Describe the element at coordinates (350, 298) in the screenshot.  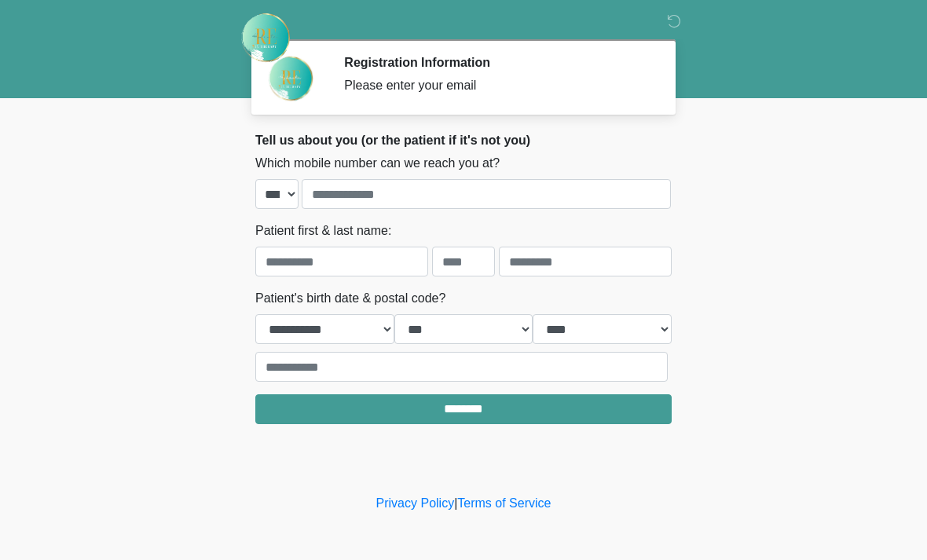
I see `label: Patient's birth date & postal code?` at that location.